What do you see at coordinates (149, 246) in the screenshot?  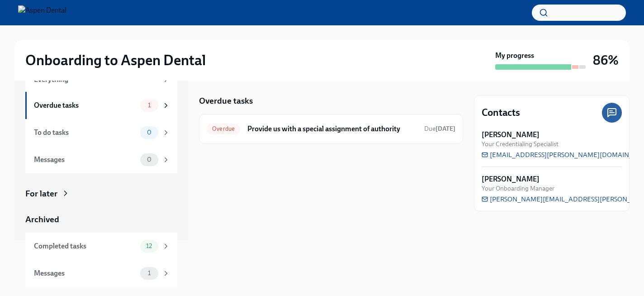 I see `span: 12` at bounding box center [149, 246].